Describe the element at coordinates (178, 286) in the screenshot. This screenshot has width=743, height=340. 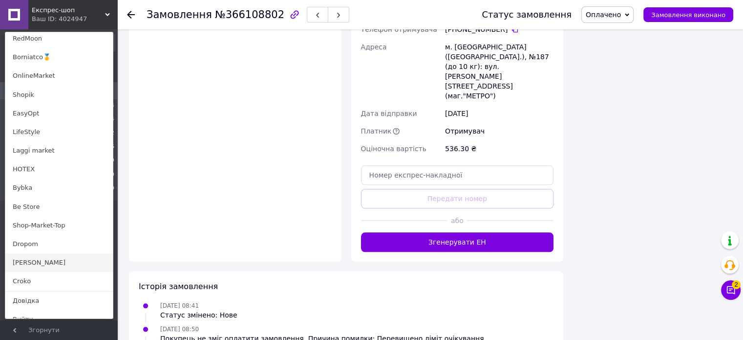
I see `span: Історія замовлення` at that location.